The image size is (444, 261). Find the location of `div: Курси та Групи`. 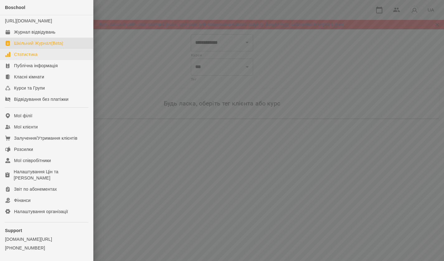

div: Курси та Групи is located at coordinates (29, 88).